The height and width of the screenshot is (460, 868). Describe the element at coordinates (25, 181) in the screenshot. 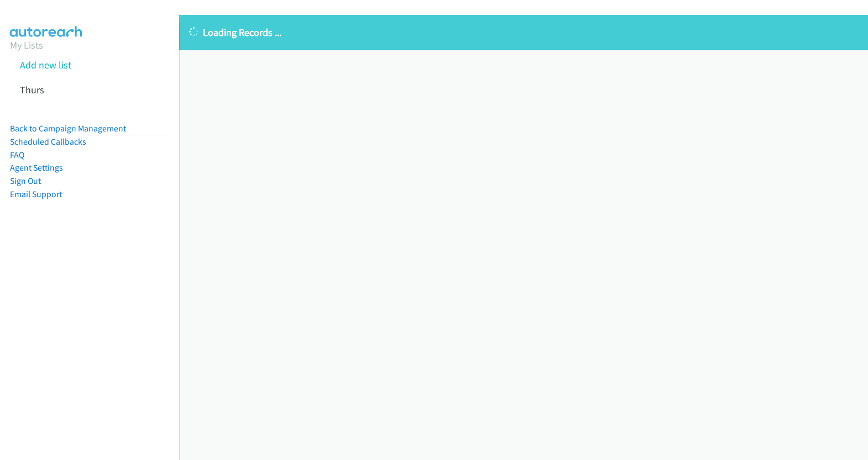

I see `a: Sign Out` at that location.